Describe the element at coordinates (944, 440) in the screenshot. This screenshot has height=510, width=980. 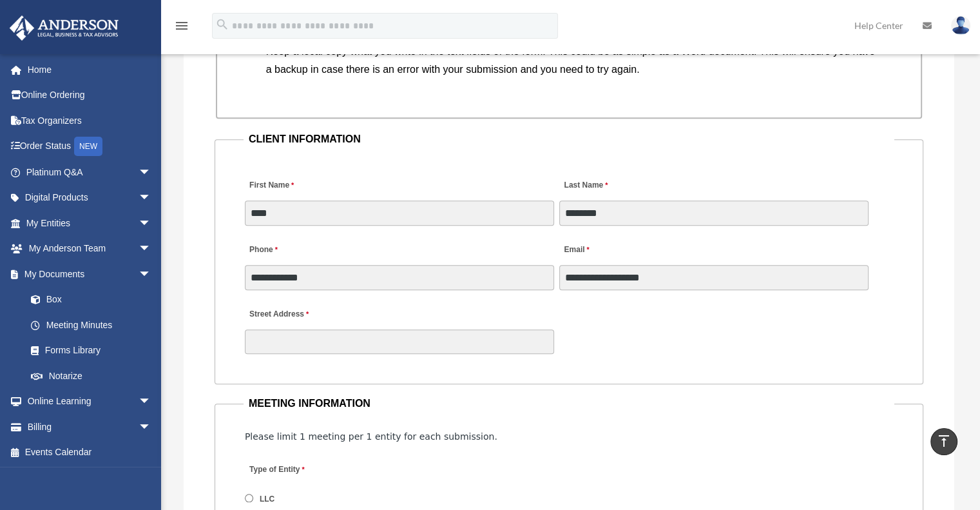
I see `i: vertical_align_top` at that location.